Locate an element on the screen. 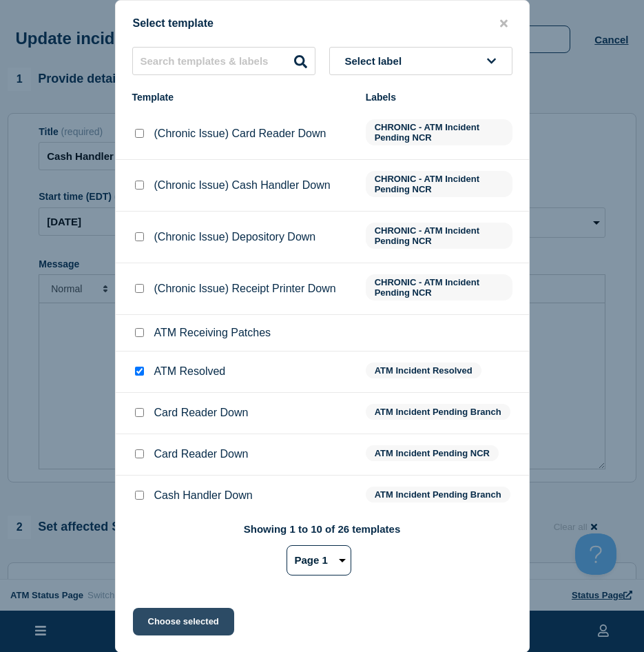  p: (Chronic Issue) Cash Handler Down is located at coordinates (243, 185).